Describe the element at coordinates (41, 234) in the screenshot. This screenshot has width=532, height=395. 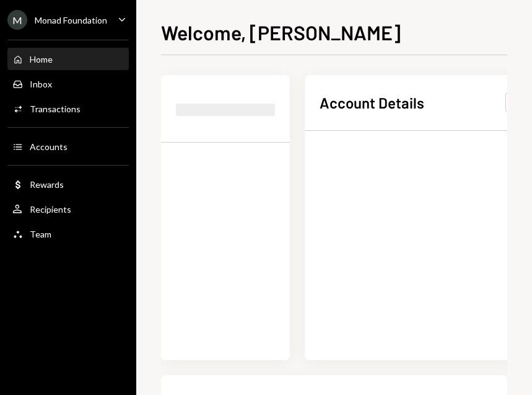
I see `div: Team` at that location.